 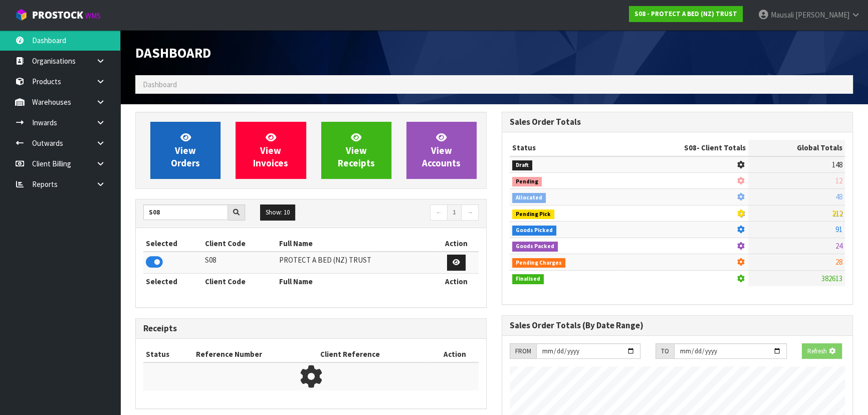 I want to click on td: PROTECT A BED (NZ) TRUST, so click(x=355, y=262).